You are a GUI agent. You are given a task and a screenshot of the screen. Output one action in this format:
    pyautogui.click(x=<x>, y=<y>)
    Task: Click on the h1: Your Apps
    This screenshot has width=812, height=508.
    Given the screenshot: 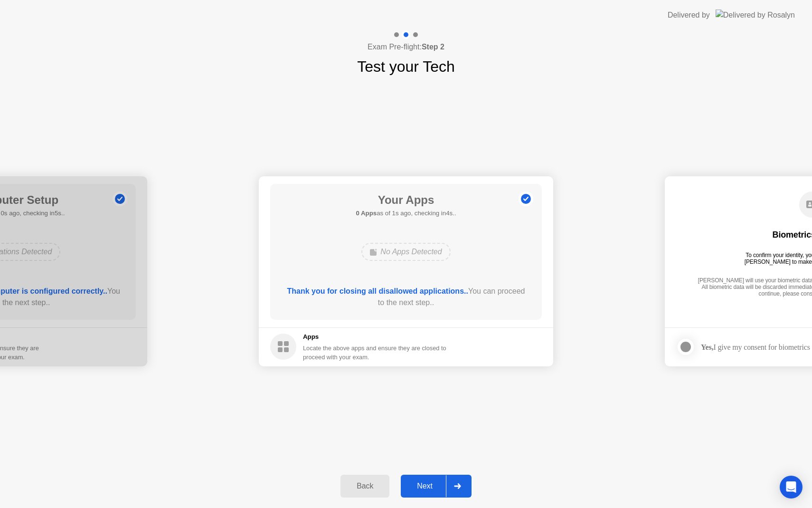 What is the action you would take?
    pyautogui.click(x=406, y=200)
    